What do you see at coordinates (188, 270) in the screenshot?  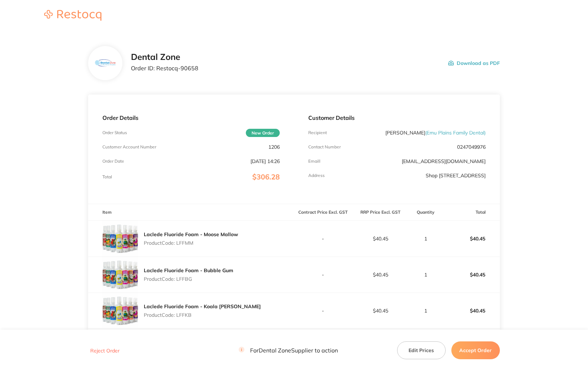 I see `a: Laclede Fluoride Foam - Bubble Gum` at bounding box center [188, 270].